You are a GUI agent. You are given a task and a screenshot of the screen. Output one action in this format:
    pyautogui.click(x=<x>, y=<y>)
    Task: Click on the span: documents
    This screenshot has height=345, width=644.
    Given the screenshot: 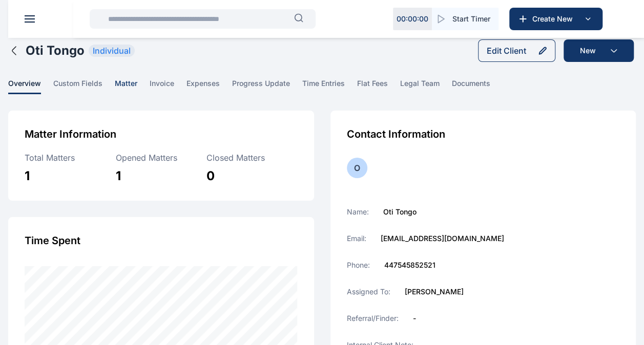 What is the action you would take?
    pyautogui.click(x=471, y=86)
    